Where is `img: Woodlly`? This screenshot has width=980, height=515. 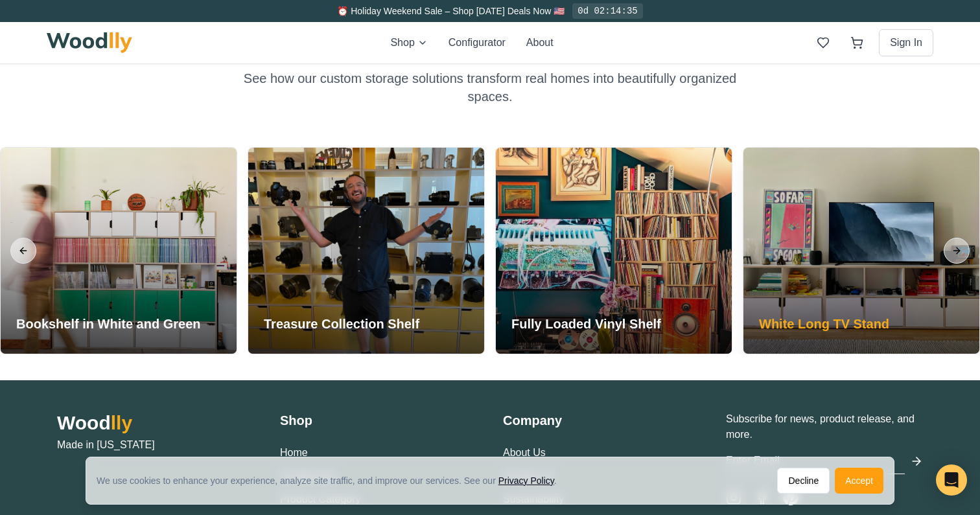 img: Woodlly is located at coordinates (89, 43).